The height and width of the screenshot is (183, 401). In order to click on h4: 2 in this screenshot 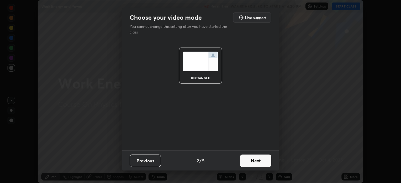, I will do `click(198, 161)`.